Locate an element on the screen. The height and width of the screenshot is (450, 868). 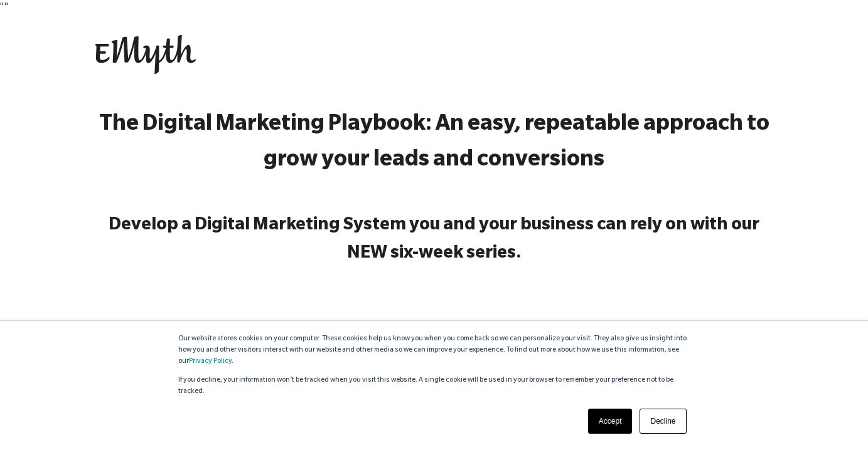
strong: The Digital Marketing Playbook: An easy, repeatable approach to grow your leads and conversions is located at coordinates (434, 144).